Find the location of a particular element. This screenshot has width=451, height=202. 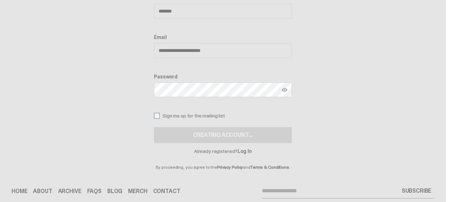

a: Contact is located at coordinates (167, 192).